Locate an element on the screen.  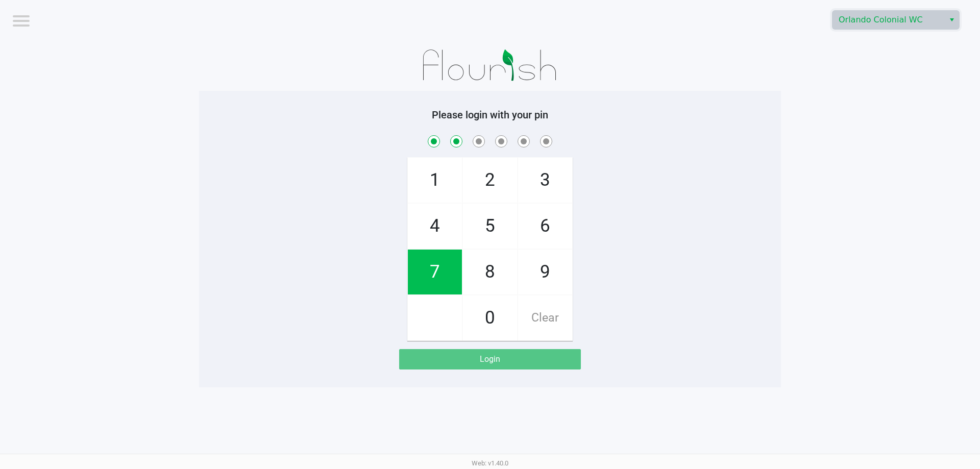
span: 2 is located at coordinates (490, 180).